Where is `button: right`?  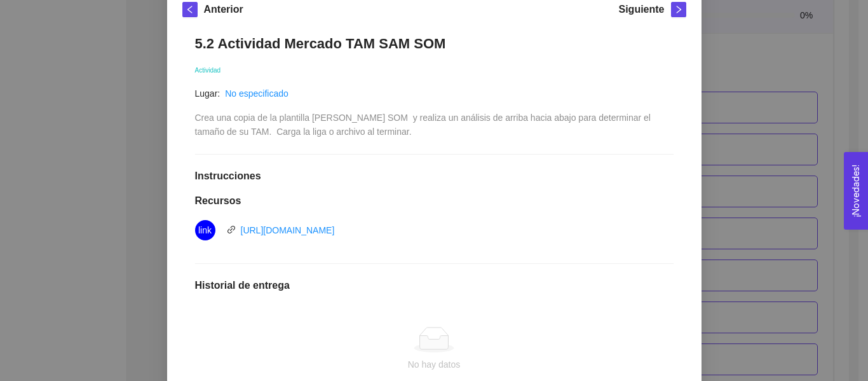 button: right is located at coordinates (679, 10).